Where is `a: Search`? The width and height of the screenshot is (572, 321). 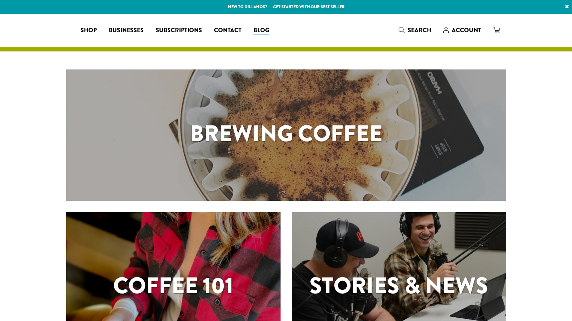 a: Search is located at coordinates (414, 30).